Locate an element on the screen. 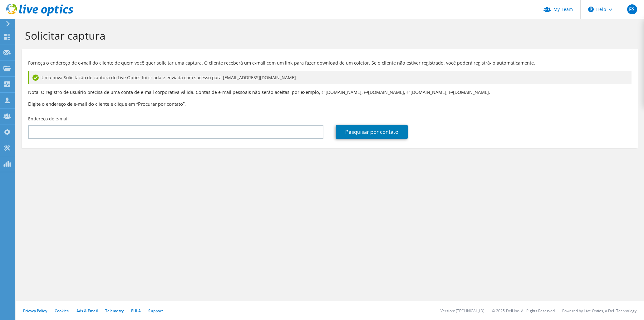  li: Powered by Live Optics, a Dell Technology is located at coordinates (599, 311).